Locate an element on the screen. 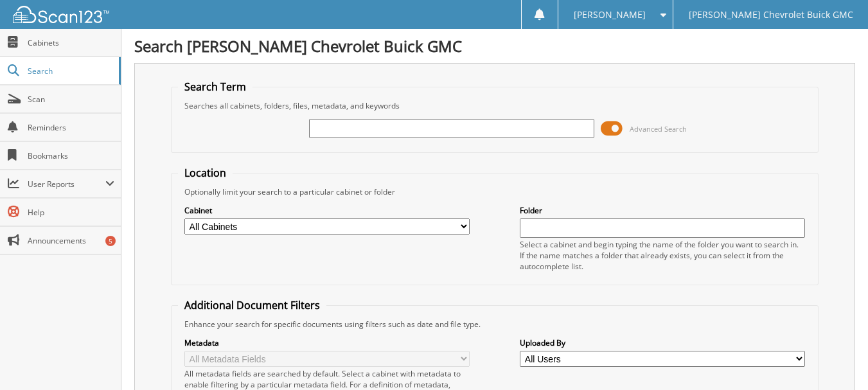  span: Bookmarks is located at coordinates (71, 155).